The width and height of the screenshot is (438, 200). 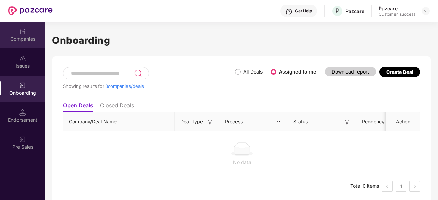 What do you see at coordinates (138, 73) in the screenshot?
I see `img: svg+xml;base64,PHN2ZyB3aWR0aD0iMjQiIGhlaWdodD0iMjUiIHZpZXdCb3g9IjAgMCAyNCAyNSIgZmlsbD0ibm9uZSIgeG...` at bounding box center [138, 73].